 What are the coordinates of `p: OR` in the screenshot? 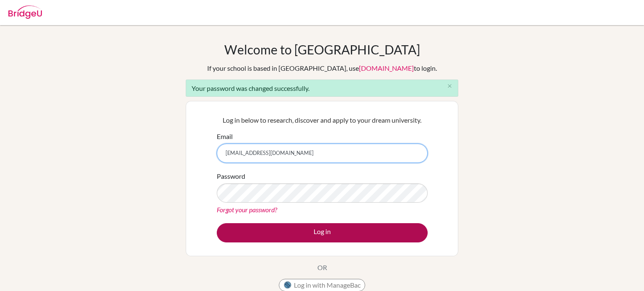 It's located at (322, 268).